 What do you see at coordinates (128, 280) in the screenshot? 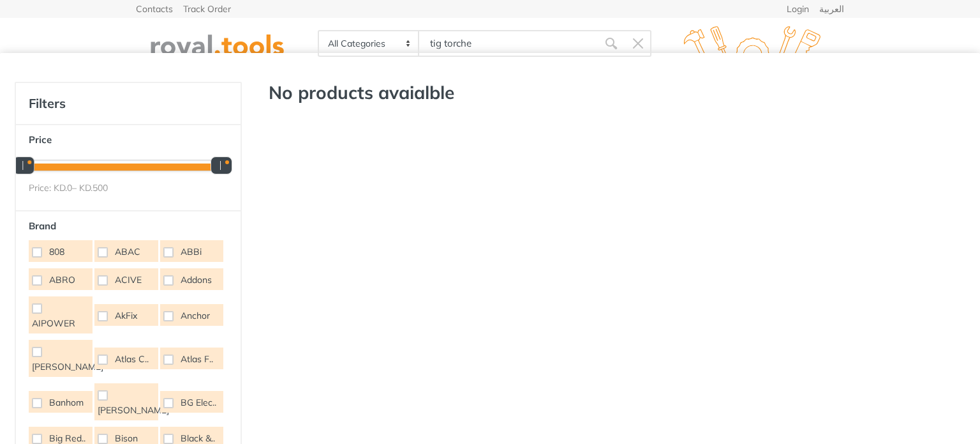
I see `span: ACIVE` at bounding box center [128, 280].